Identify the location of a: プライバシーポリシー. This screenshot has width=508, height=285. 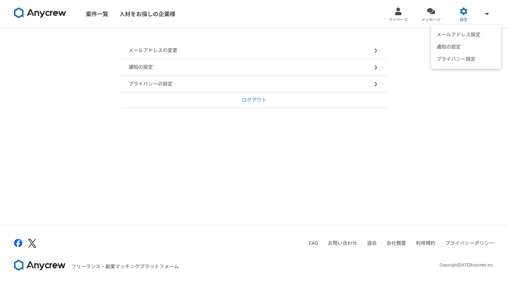
(470, 243).